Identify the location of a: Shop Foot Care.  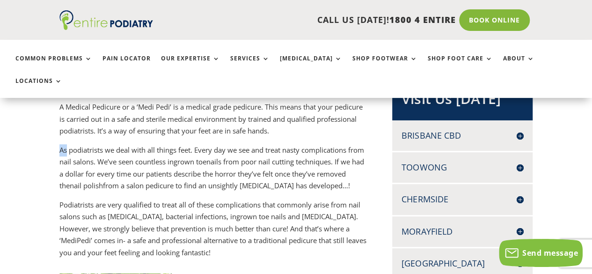
(460, 65).